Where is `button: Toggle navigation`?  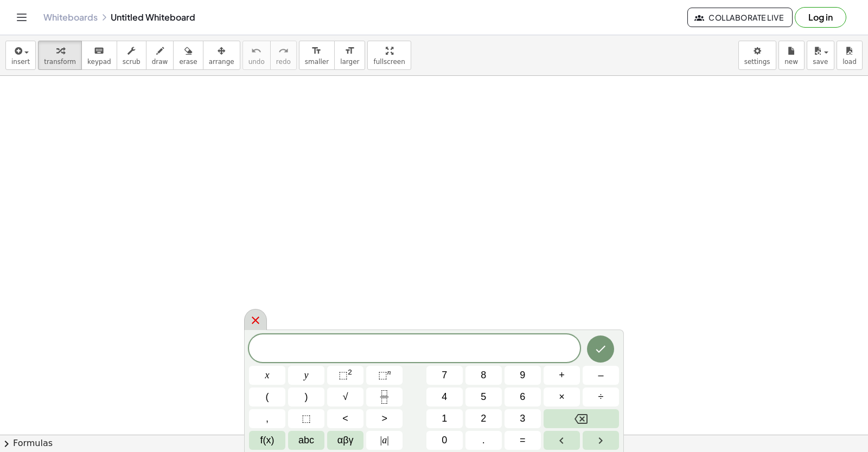
button: Toggle navigation is located at coordinates (22, 18).